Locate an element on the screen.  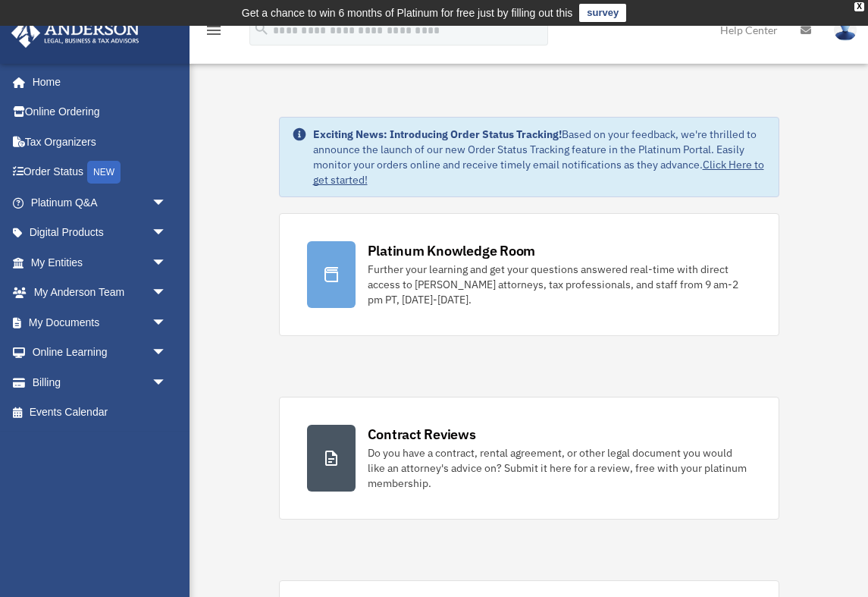
i: search is located at coordinates (261, 29).